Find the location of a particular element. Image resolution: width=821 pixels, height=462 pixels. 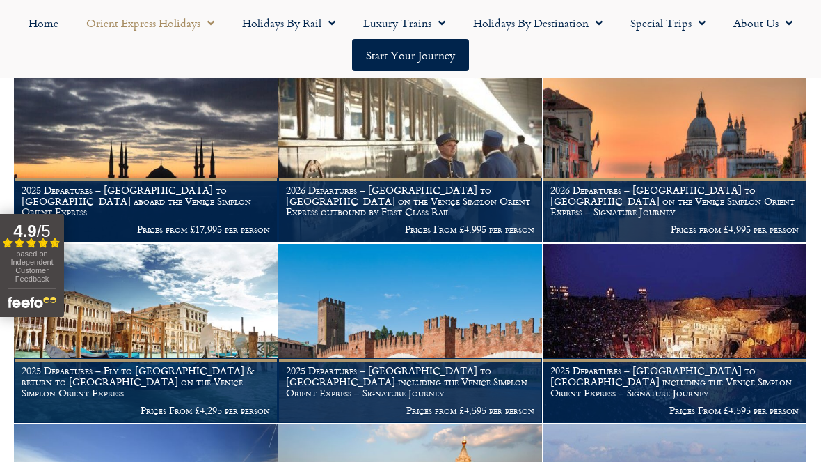

a: Holidays by Destination is located at coordinates (538, 23).